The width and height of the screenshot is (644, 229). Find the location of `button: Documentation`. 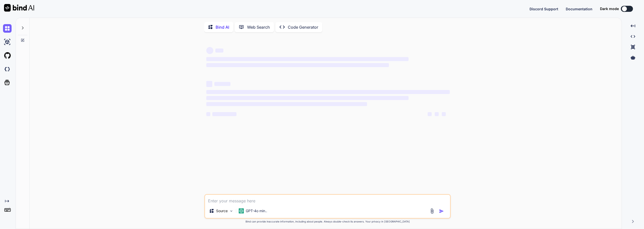

button: Documentation is located at coordinates (579, 9).